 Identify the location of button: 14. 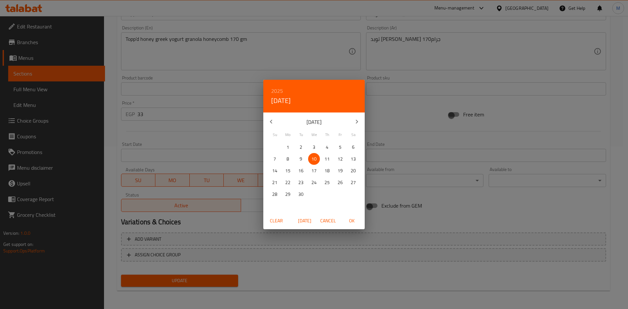
(275, 171).